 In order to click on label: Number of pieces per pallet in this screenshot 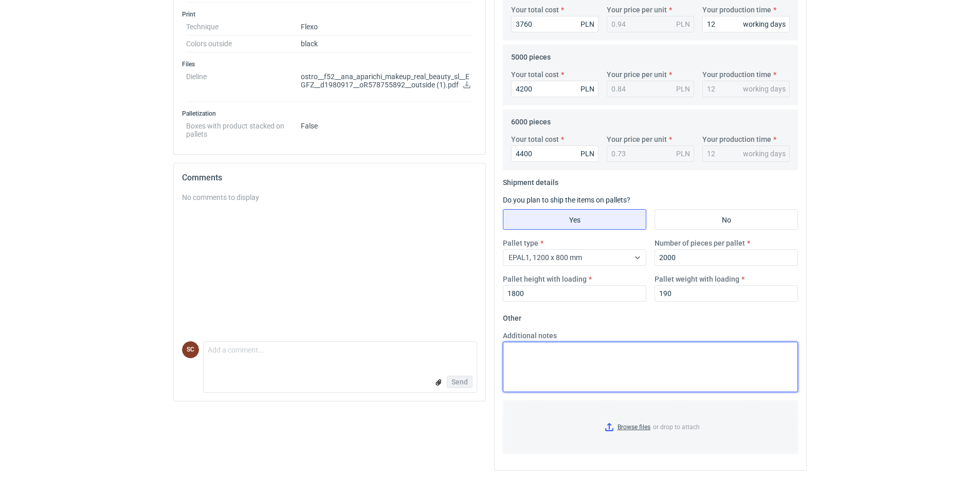, I will do `click(701, 243)`.